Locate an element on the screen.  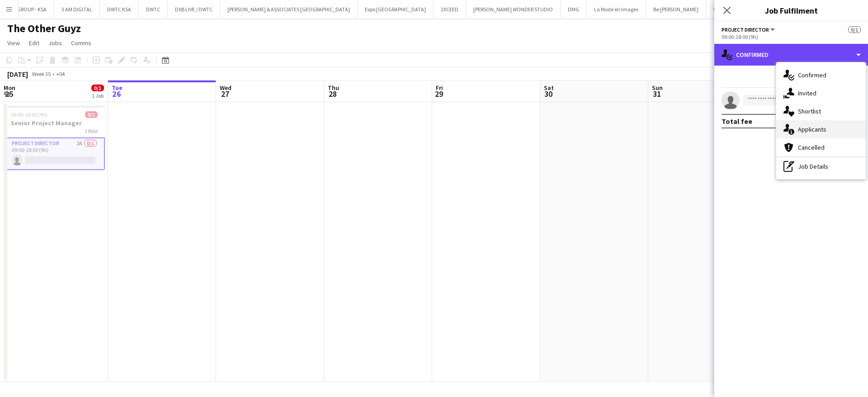
span: Sun is located at coordinates (657, 88).